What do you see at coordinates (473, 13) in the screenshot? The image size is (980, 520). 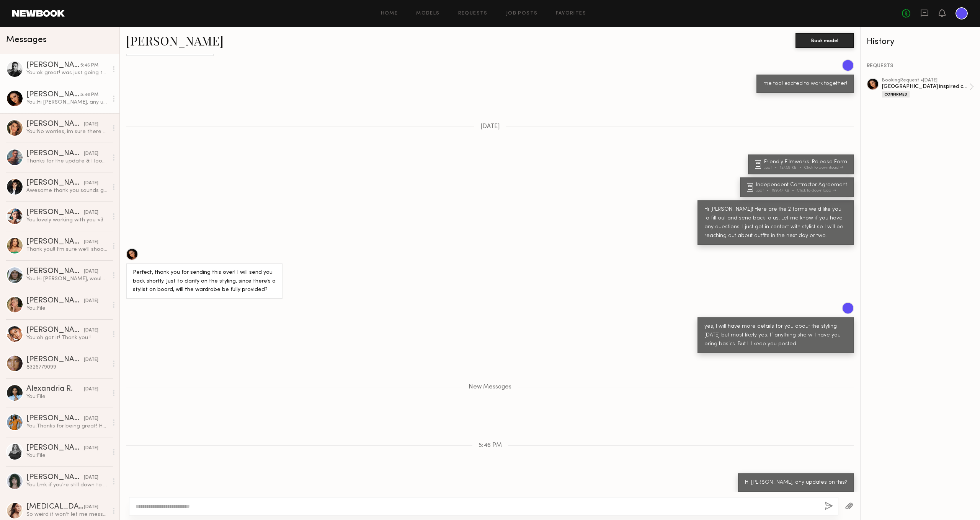 I see `a: Requests` at bounding box center [473, 13].